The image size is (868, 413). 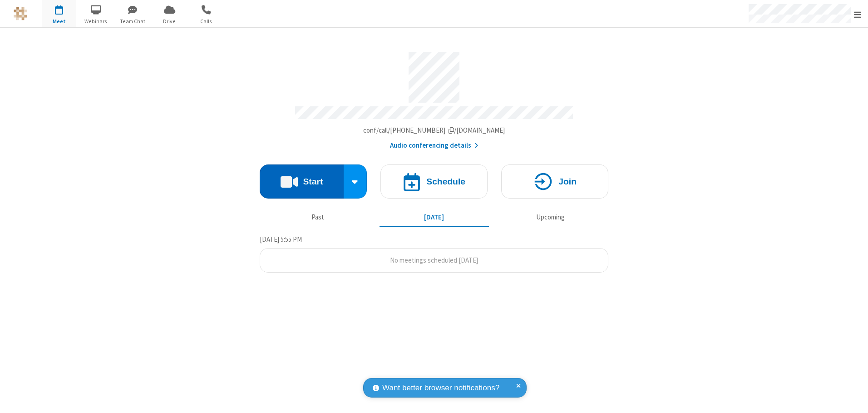 I want to click on section: Account details, so click(x=434, y=98).